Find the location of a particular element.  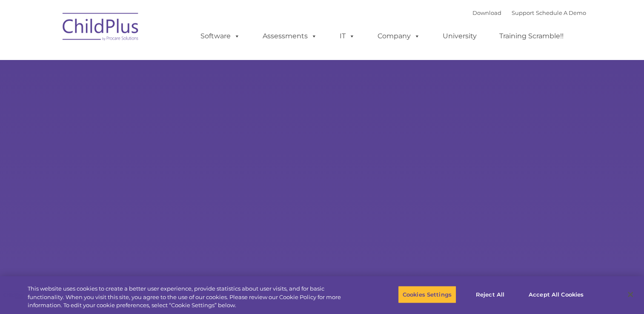

a: University is located at coordinates (460, 36).